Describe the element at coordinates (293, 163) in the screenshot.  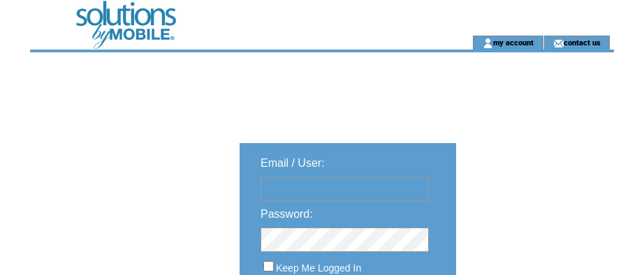
I see `span: Email / User:` at that location.